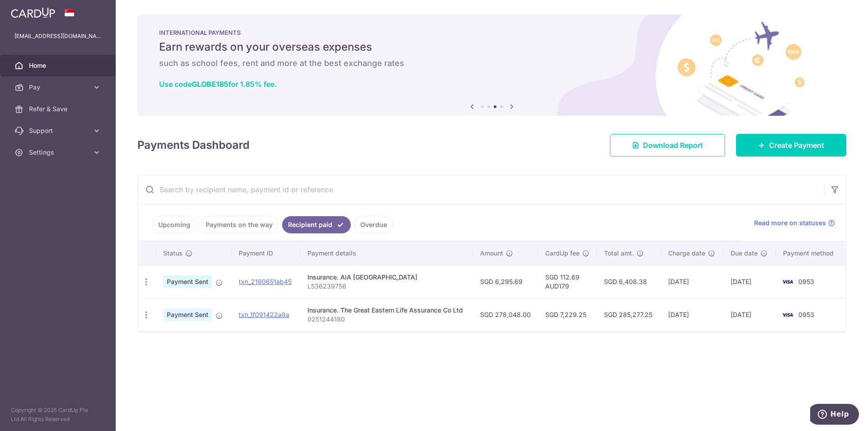  What do you see at coordinates (481, 189) in the screenshot?
I see `input: Search by recipient name, payment id or reference` at bounding box center [481, 189].